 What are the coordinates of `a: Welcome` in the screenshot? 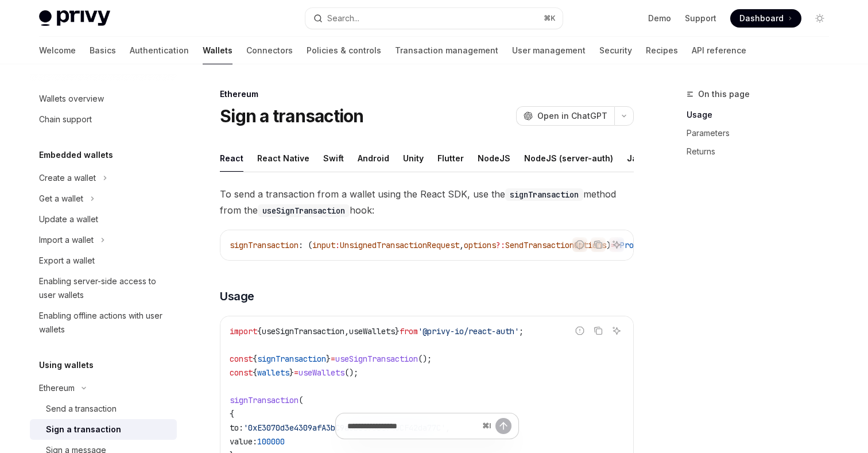 It's located at (57, 51).